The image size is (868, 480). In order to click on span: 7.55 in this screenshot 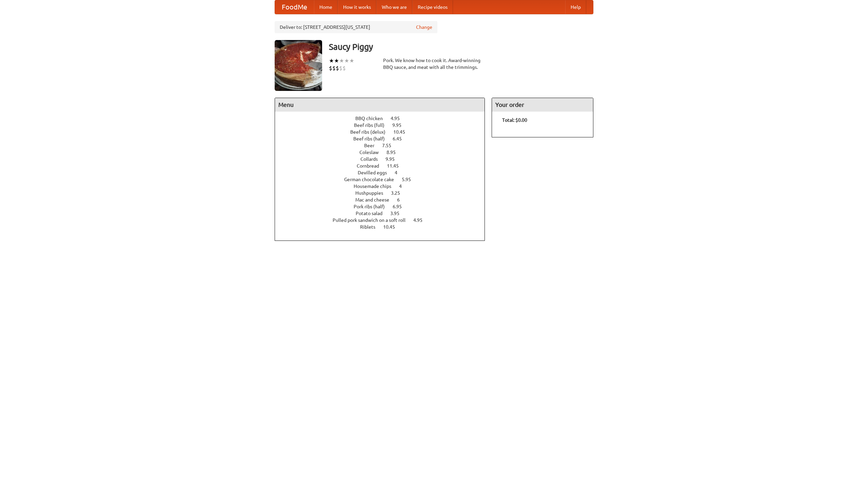, I will do `click(390, 146)`.